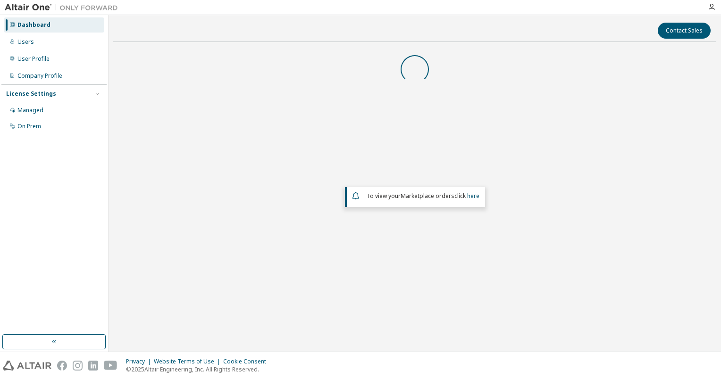 The width and height of the screenshot is (721, 379). What do you see at coordinates (423, 196) in the screenshot?
I see `span: To view your click` at bounding box center [423, 196].